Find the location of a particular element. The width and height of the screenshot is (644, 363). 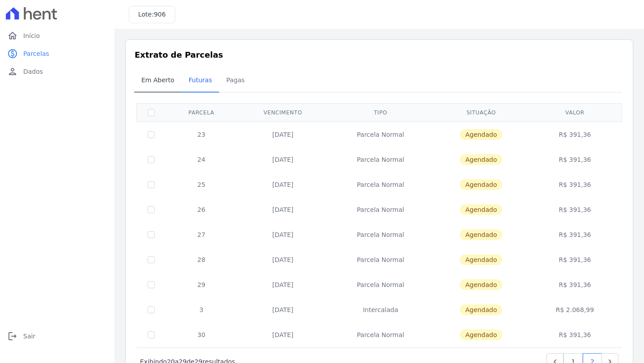

a: Em Aberto is located at coordinates (158, 81).